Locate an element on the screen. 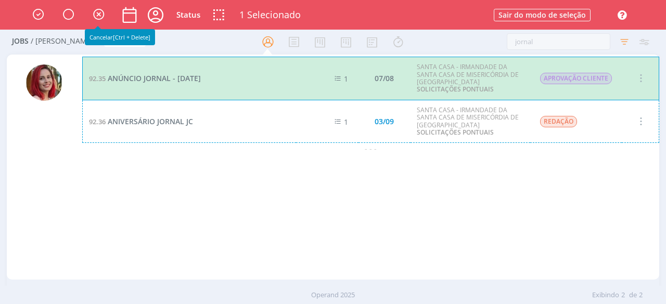  div: Cancelar[Ctrl + Delete] is located at coordinates (120, 37).